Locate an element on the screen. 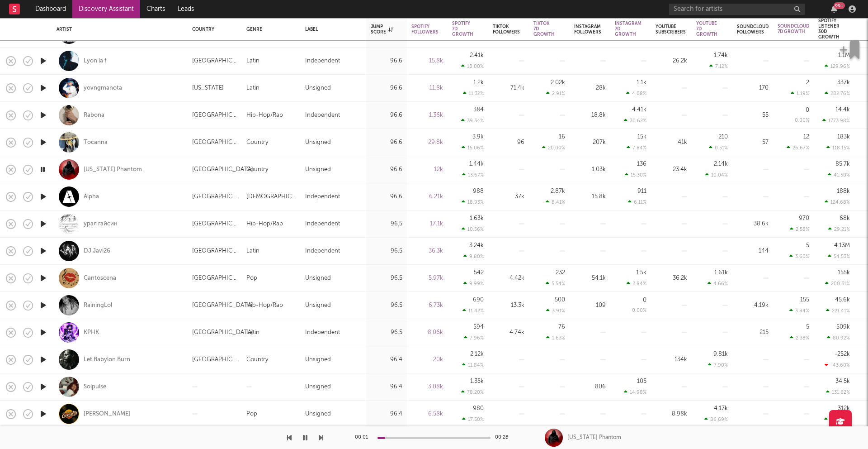  div: 806 is located at coordinates (590, 387).